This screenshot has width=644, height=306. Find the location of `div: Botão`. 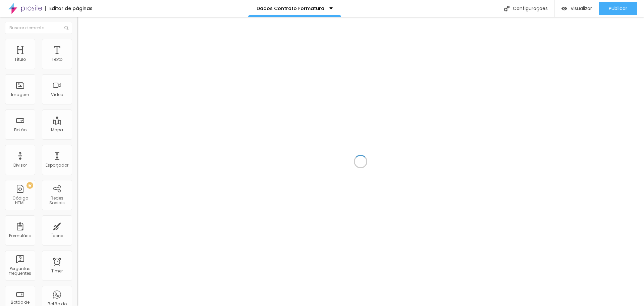

div: Botão is located at coordinates (20, 130).